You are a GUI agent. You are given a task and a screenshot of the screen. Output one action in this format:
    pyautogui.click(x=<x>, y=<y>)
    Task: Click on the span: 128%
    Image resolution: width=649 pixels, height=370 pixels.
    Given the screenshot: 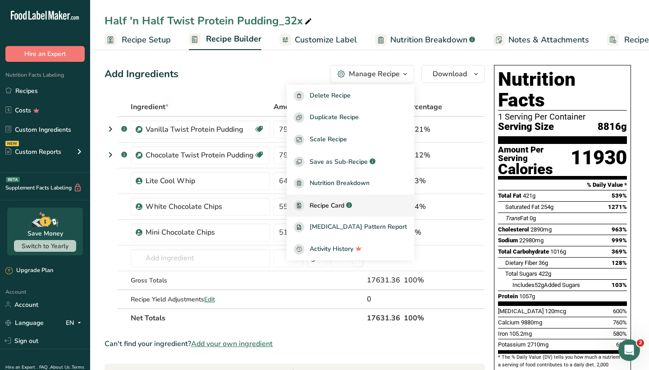 What is the action you would take?
    pyautogui.click(x=620, y=262)
    